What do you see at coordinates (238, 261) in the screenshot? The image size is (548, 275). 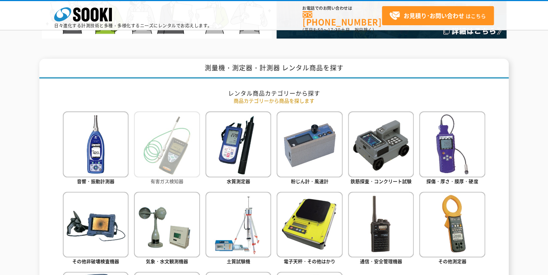 I see `span: 土質試験機` at bounding box center [238, 261].